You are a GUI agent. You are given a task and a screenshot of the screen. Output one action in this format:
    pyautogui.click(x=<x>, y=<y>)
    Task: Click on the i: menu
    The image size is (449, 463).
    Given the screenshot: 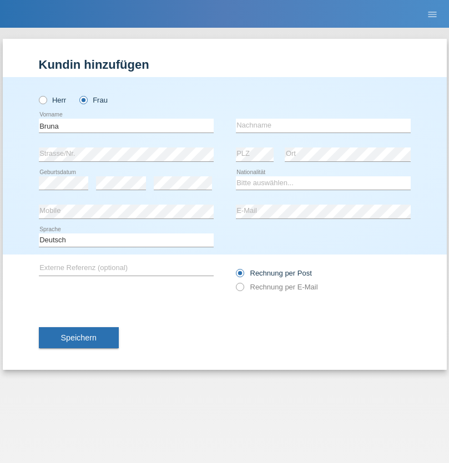 What is the action you would take?
    pyautogui.click(x=432, y=14)
    